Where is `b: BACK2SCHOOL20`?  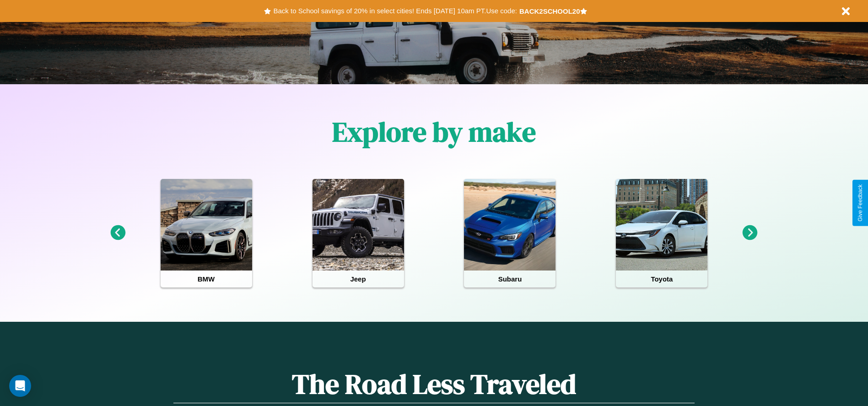
b: BACK2SCHOOL20 is located at coordinates (550, 11).